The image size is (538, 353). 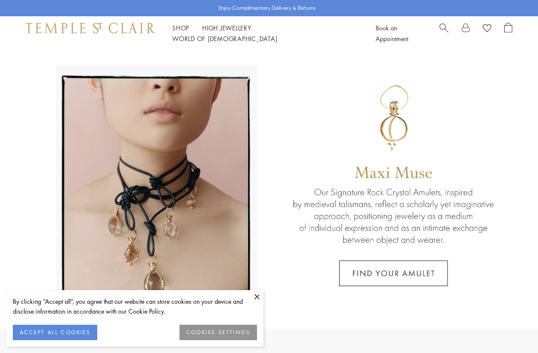 What do you see at coordinates (226, 28) in the screenshot?
I see `a: High JewelleryHigh Jewellery` at bounding box center [226, 28].